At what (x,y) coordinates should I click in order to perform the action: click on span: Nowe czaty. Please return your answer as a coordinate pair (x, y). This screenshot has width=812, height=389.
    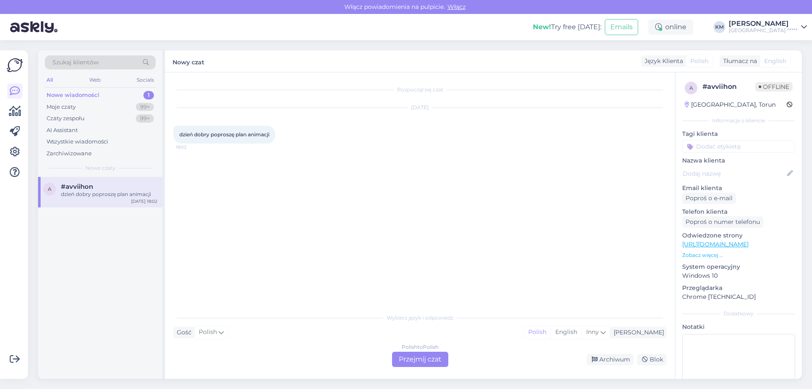
    Looking at the image, I should click on (100, 168).